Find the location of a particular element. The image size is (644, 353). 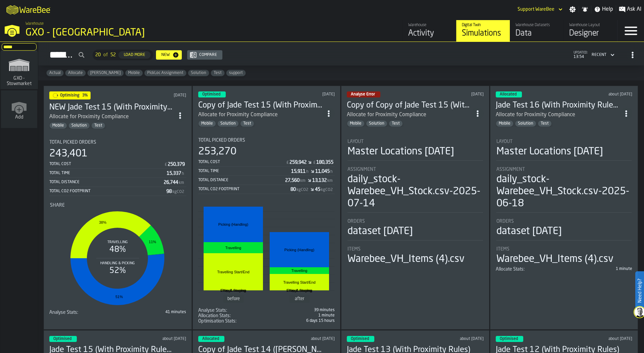

div: 243,401 is located at coordinates (68, 154).